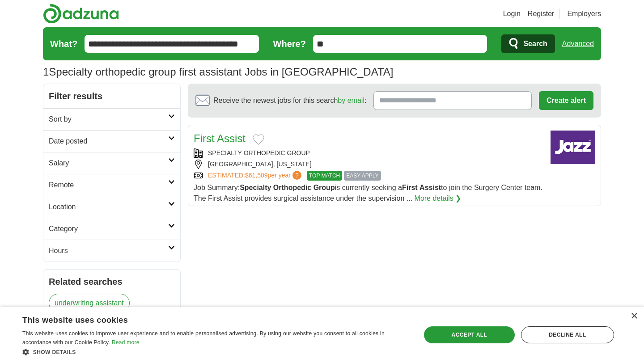  What do you see at coordinates (256, 175) in the screenshot?
I see `span: $61,509` at bounding box center [256, 175].